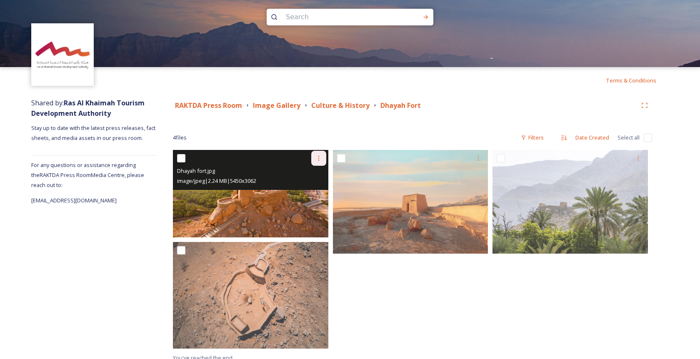 The image size is (700, 359). Describe the element at coordinates (341, 105) in the screenshot. I see `strong: Culture & History` at that location.